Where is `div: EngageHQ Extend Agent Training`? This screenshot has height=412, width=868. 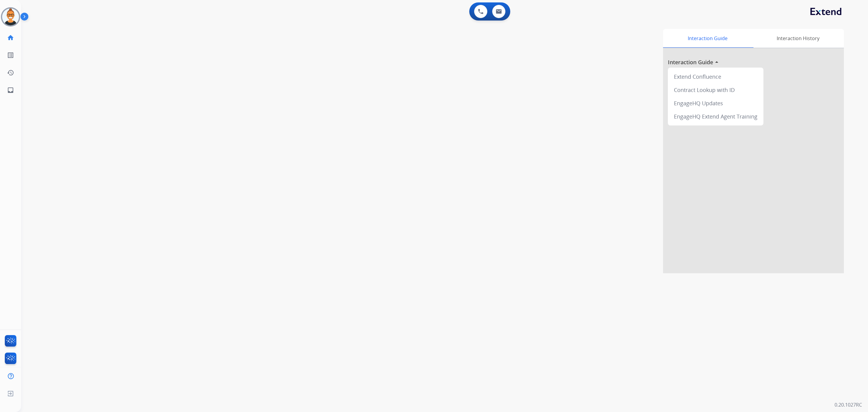
div: EngageHQ Extend Agent Training is located at coordinates (716, 117).